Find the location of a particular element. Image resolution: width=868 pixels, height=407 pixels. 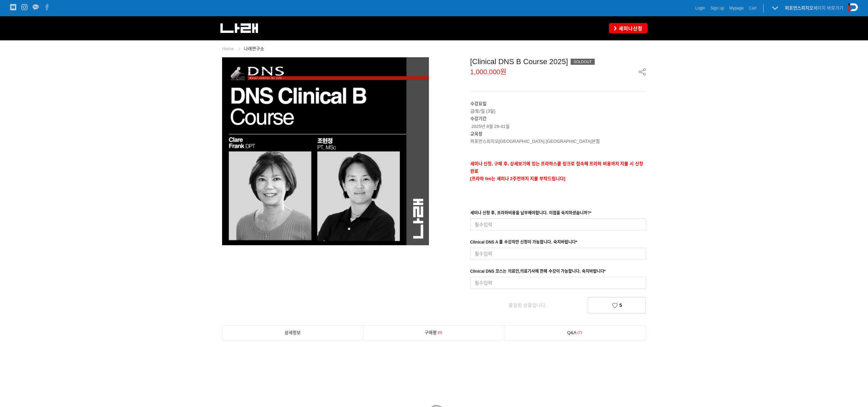

p: 2025년 8월 29-31일 is located at coordinates (558, 122).